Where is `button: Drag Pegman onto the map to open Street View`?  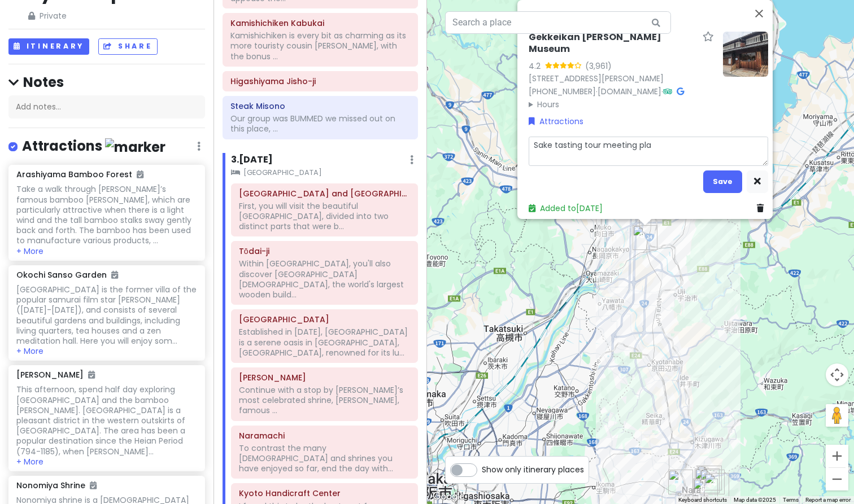
button: Drag Pegman onto the map to open Street View is located at coordinates (837, 416).